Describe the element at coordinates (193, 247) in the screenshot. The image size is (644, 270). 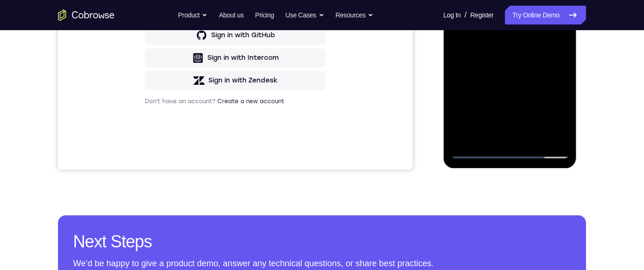
I see `a: Create a new account` at that location.